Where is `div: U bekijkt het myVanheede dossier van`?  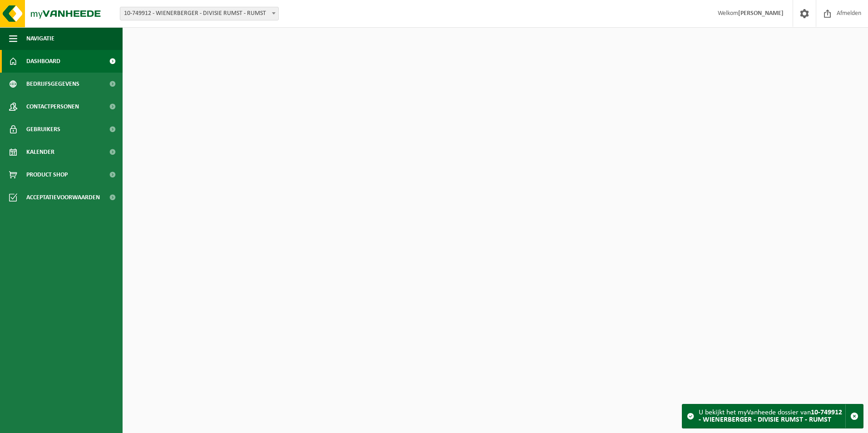
div: U bekijkt het myVanheede dossier van is located at coordinates (772, 416).